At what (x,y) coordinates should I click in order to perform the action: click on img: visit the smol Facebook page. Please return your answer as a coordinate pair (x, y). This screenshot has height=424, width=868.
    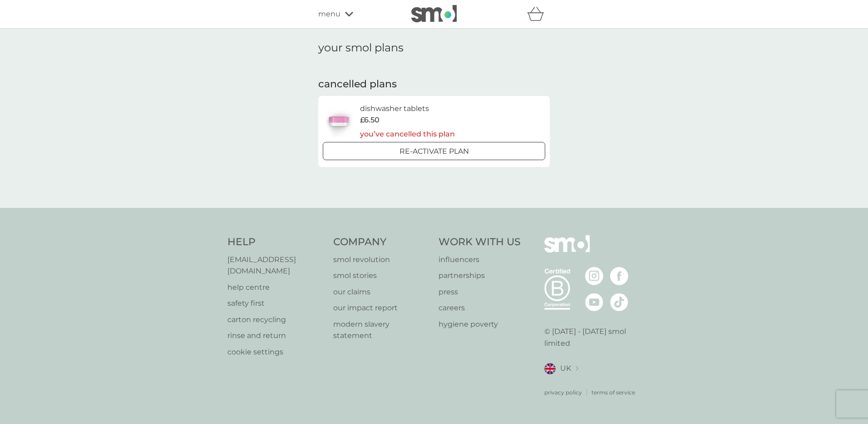
    Looking at the image, I should click on (619, 276).